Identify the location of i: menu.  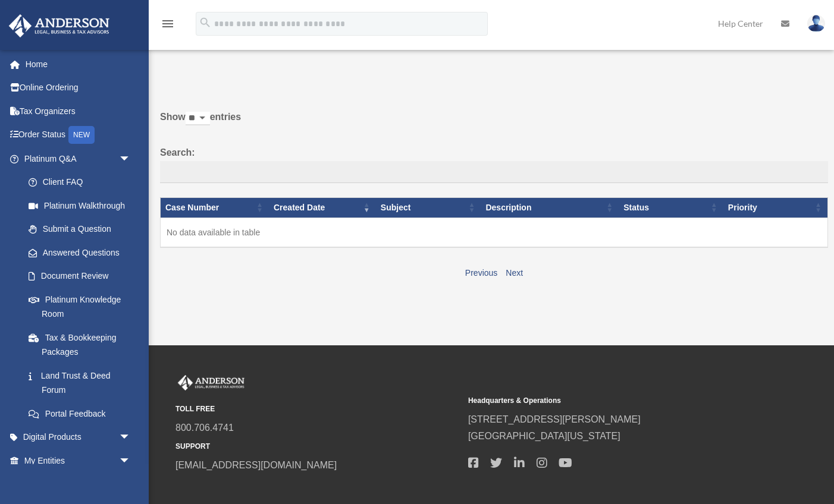
(168, 24).